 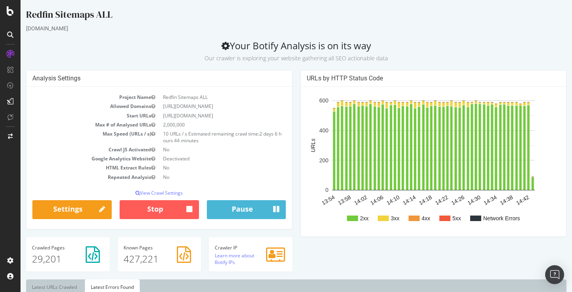 What do you see at coordinates (138, 79) in the screenshot?
I see `h4: Analysis Settings` at bounding box center [138, 79].